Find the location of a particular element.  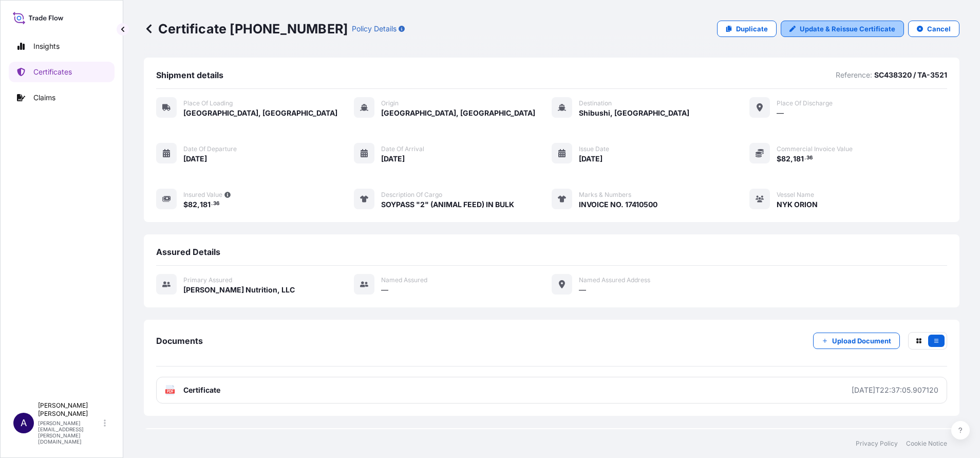

button: Upload Document is located at coordinates (857, 341).